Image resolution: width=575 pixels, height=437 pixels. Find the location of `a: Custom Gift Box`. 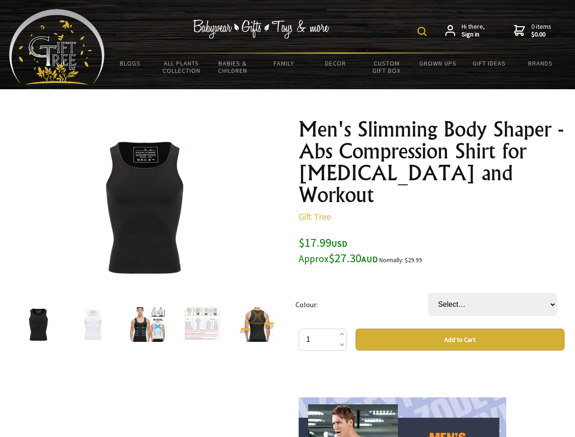

a: Custom Gift Box is located at coordinates (386, 67).